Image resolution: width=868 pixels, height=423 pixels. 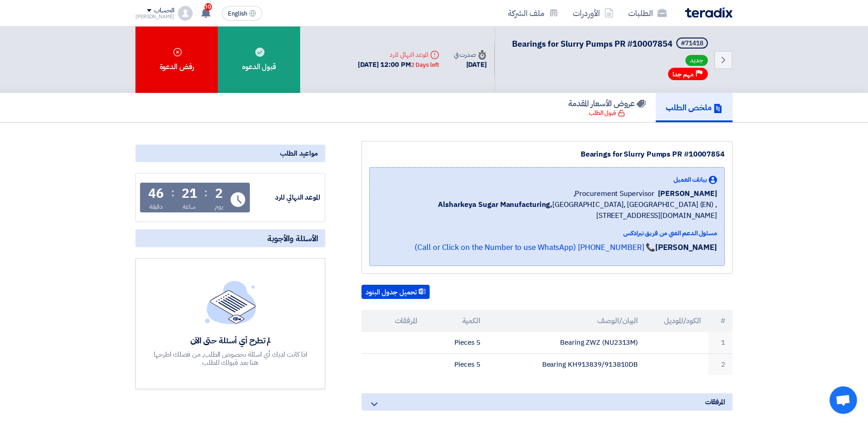 What do you see at coordinates (567, 343) in the screenshot?
I see `td: Bearing ZWZ (NU2313M)` at bounding box center [567, 343].